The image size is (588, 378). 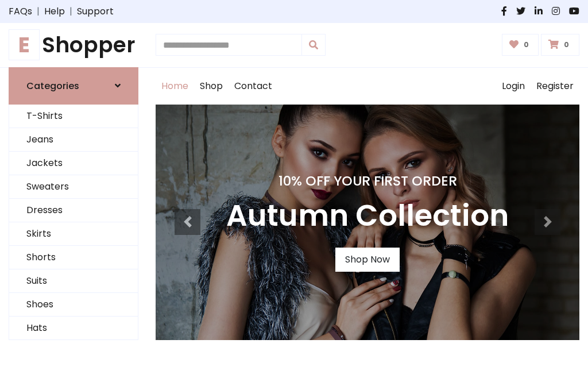 What do you see at coordinates (74, 328) in the screenshot?
I see `a: Hats` at bounding box center [74, 328].